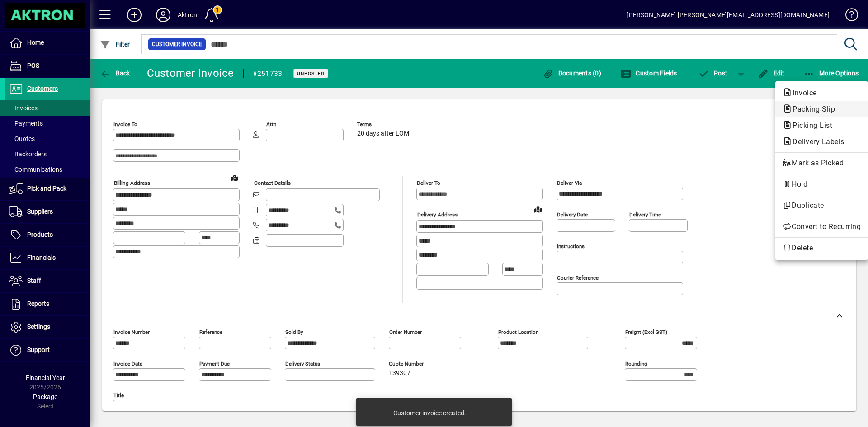  Describe the element at coordinates (816, 141) in the screenshot. I see `span: Delivery Labels` at that location.